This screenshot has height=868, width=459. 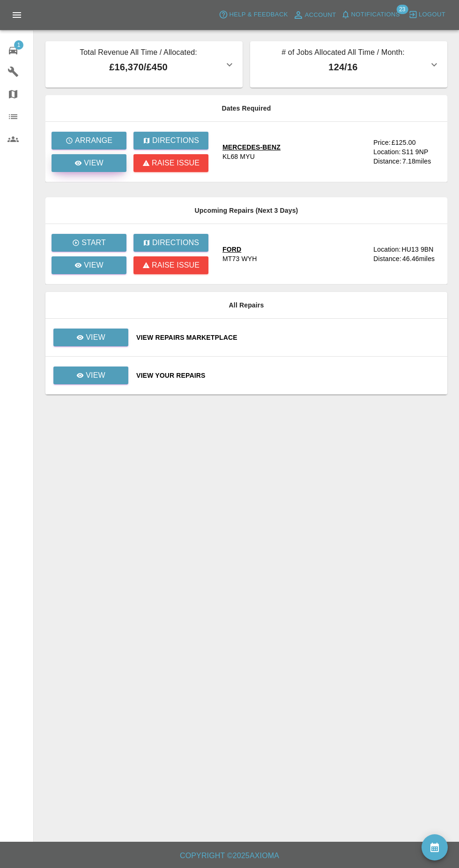 What do you see at coordinates (294, 152) in the screenshot?
I see `a: MERCEDES-BENZKL68 MYU` at bounding box center [294, 152].